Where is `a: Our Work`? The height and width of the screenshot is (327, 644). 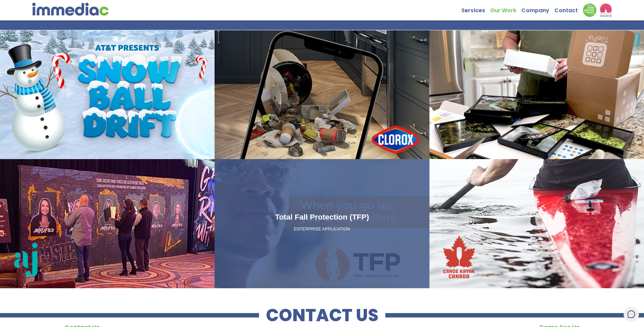
a: Our Work is located at coordinates (506, 8).